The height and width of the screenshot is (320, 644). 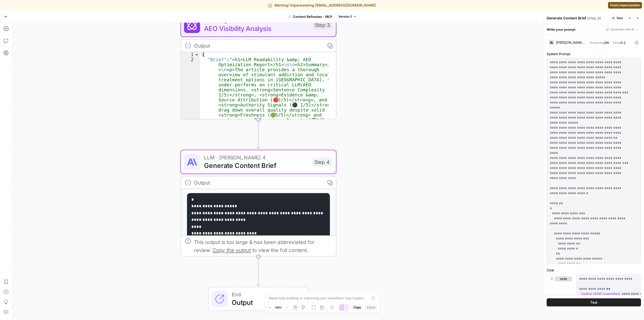 I want to click on span: ON, so click(x=607, y=43).